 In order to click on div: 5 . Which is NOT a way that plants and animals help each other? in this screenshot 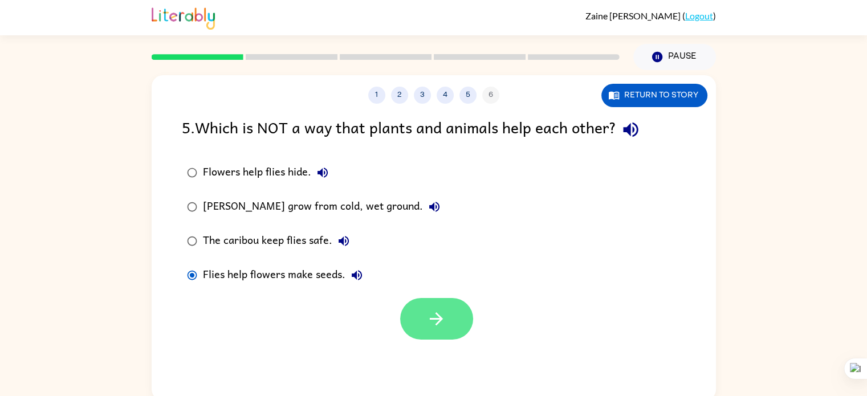, I will do `click(434, 129)`.